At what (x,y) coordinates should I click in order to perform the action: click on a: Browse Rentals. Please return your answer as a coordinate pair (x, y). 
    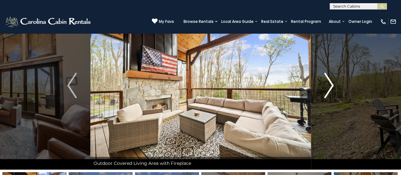
    Looking at the image, I should click on (198, 22).